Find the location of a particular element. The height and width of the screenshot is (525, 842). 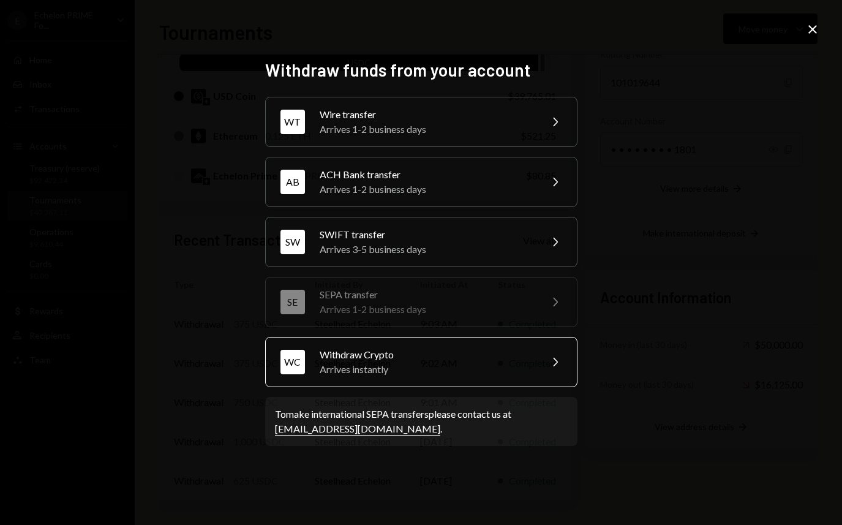

div: Arrives 3-5 business days is located at coordinates (426, 249).